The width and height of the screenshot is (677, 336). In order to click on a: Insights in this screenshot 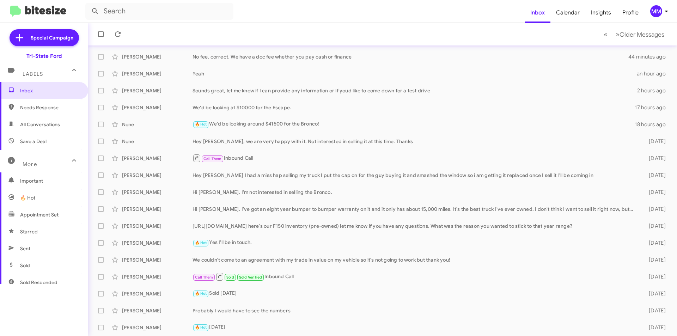, I will do `click(601, 13)`.